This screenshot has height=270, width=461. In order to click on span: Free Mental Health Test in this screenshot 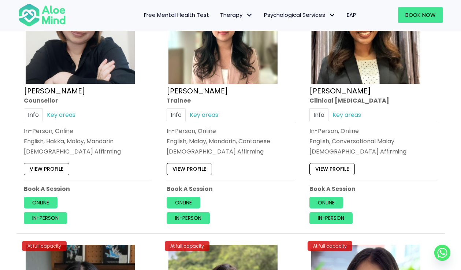, I will do `click(176, 15)`.